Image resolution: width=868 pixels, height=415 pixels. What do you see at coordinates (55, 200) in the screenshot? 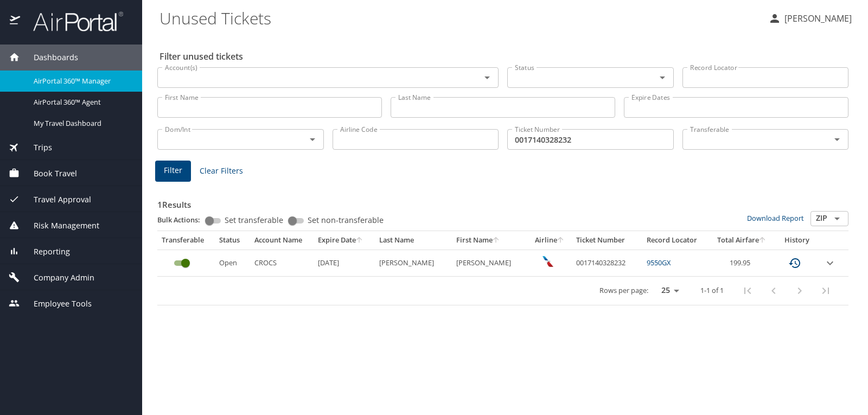
I see `span: Travel Approval` at bounding box center [55, 200].